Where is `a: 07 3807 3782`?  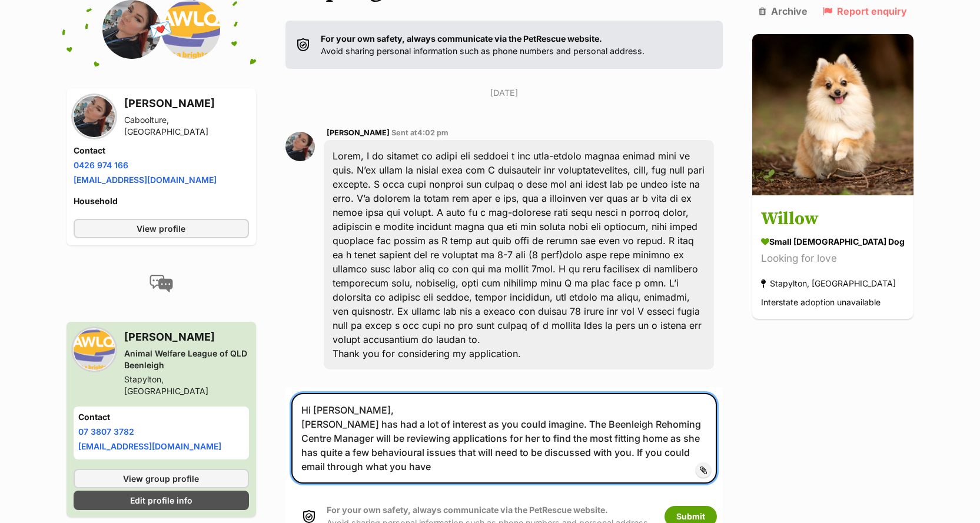
a: 07 3807 3782 is located at coordinates (106, 431).